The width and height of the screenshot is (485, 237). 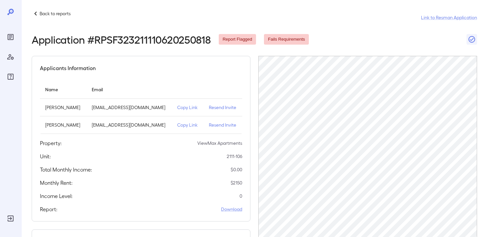 I want to click on a: Link to Resman Application, so click(x=449, y=18).